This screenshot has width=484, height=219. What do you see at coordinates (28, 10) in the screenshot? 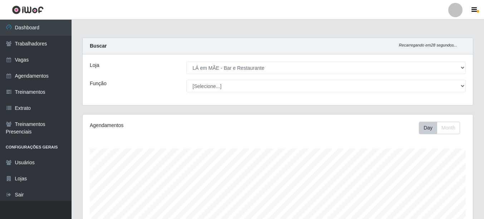
I see `img: CoreUI Logo` at bounding box center [28, 10].